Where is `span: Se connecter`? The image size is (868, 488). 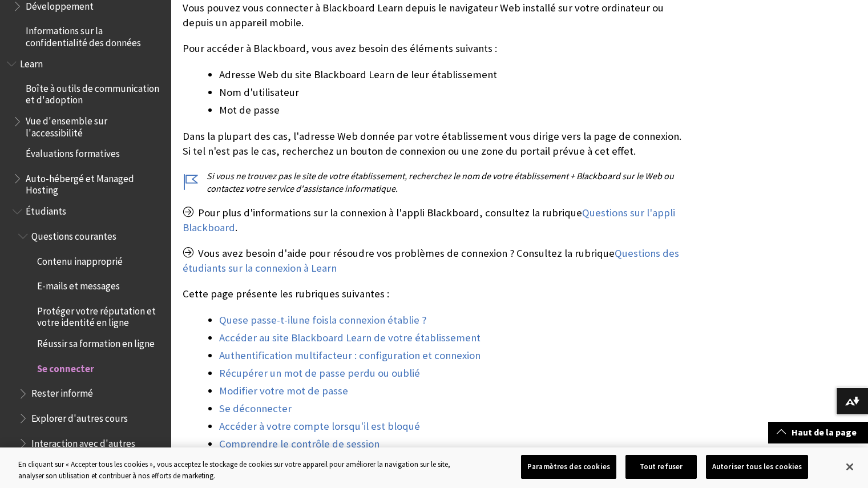
span: Se connecter is located at coordinates (65, 367).